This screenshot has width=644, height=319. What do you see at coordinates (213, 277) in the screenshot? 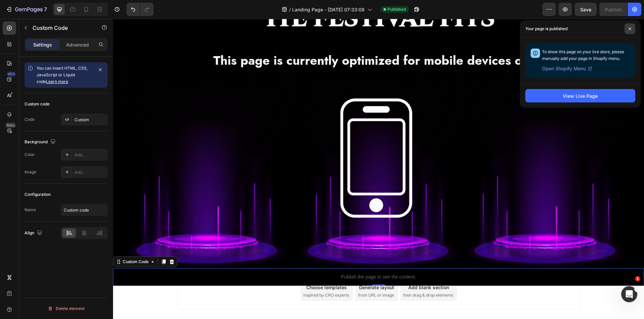
I see `span: inspired by CRO experts` at bounding box center [213, 277].